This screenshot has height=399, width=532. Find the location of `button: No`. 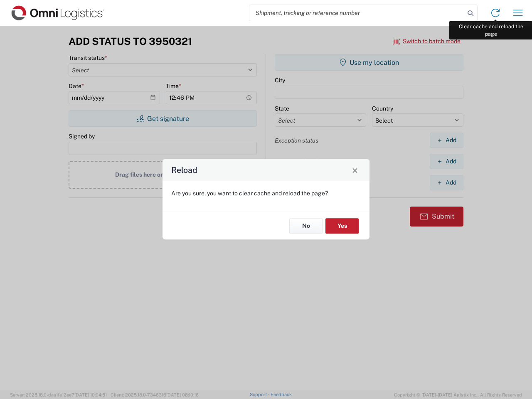

button: No is located at coordinates (306, 225).